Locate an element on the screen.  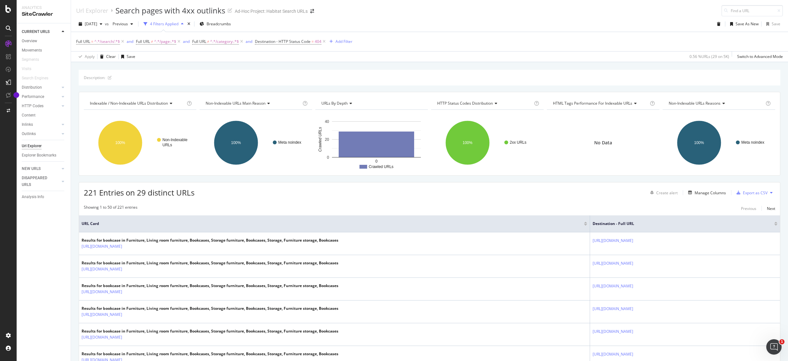
div: Overview is located at coordinates (29, 41).